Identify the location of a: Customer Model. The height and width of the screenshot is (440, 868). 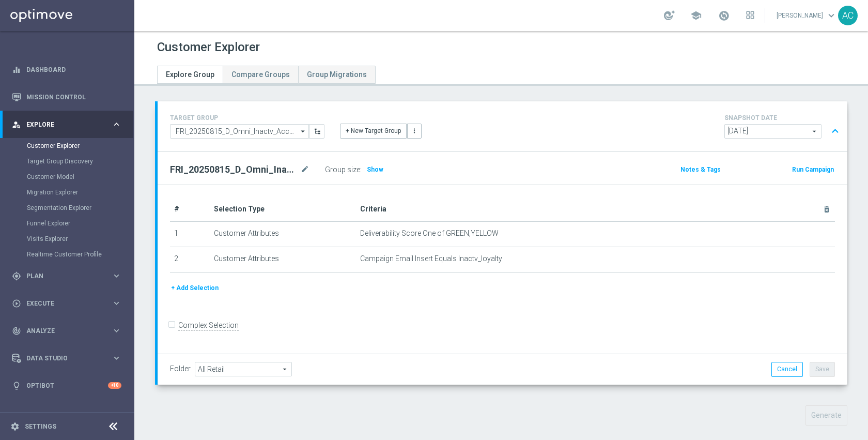
(67, 177).